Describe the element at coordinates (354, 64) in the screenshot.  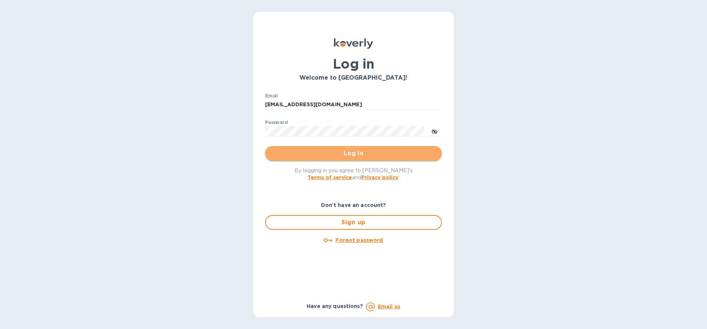
I see `h1: Log in` at that location.